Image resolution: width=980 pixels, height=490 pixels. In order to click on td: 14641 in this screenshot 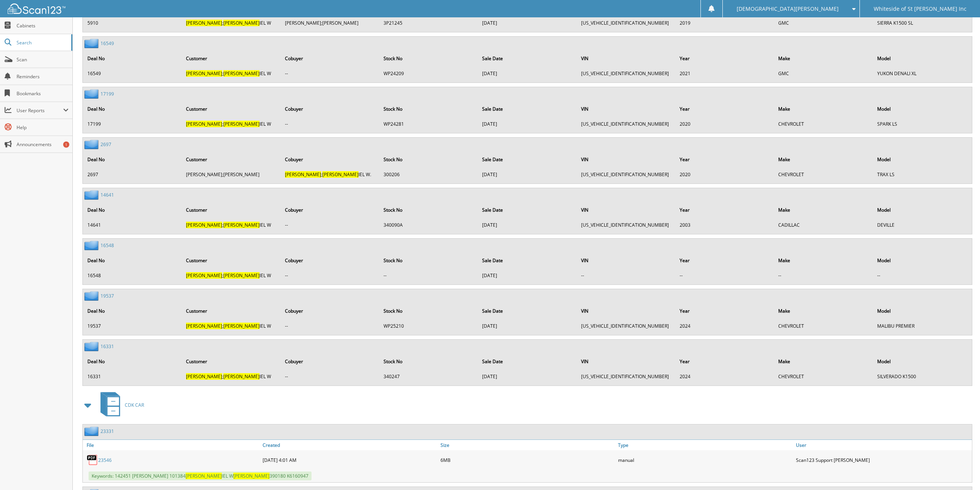, I will do `click(132, 224)`.